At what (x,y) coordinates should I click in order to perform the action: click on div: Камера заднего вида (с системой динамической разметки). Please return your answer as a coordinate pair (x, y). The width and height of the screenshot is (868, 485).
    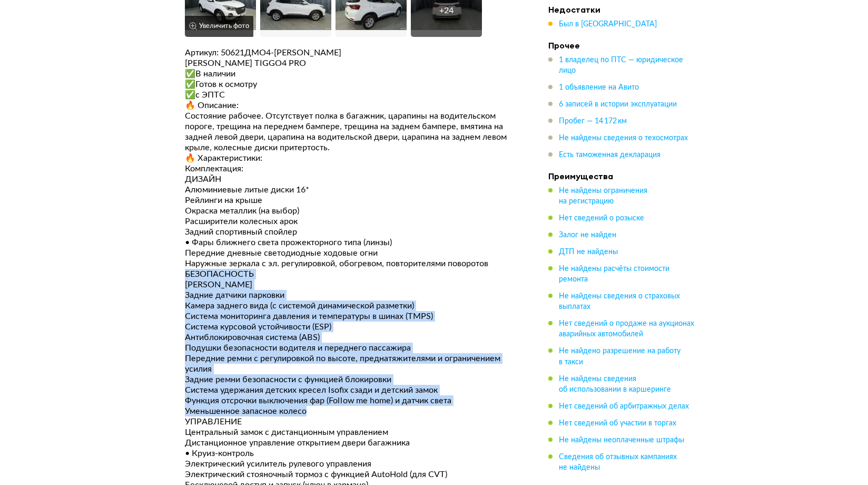
    Looking at the image, I should click on (351, 306).